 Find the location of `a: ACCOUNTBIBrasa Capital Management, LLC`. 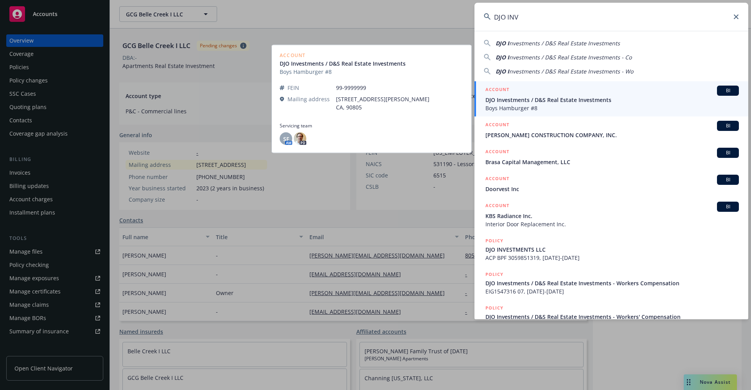

a: ACCOUNTBIBrasa Capital Management, LLC is located at coordinates (611, 157).